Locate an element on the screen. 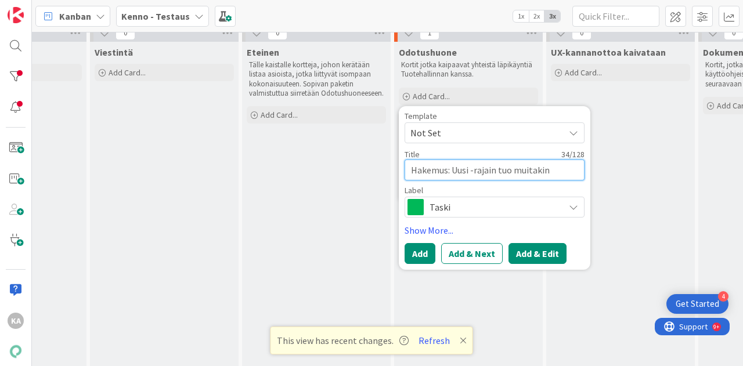 Image resolution: width=743 pixels, height=366 pixels. span: Kanban is located at coordinates (75, 16).